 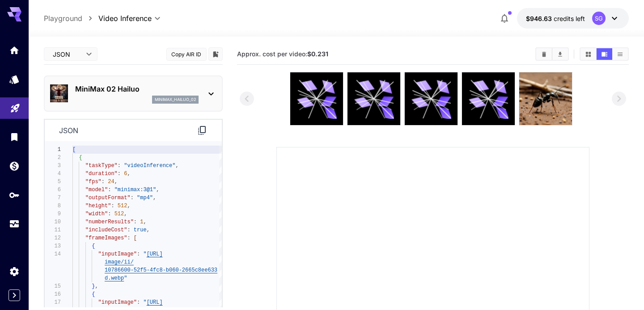 What do you see at coordinates (53, 166) in the screenshot?
I see `div: 3` at bounding box center [53, 166].